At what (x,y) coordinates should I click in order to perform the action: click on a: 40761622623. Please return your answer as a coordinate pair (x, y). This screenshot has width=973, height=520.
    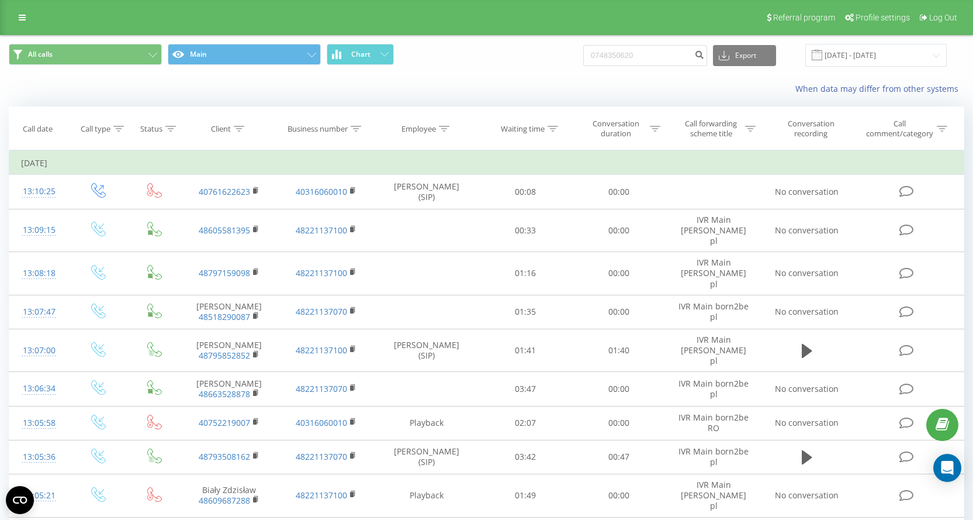
    Looking at the image, I should click on (224, 191).